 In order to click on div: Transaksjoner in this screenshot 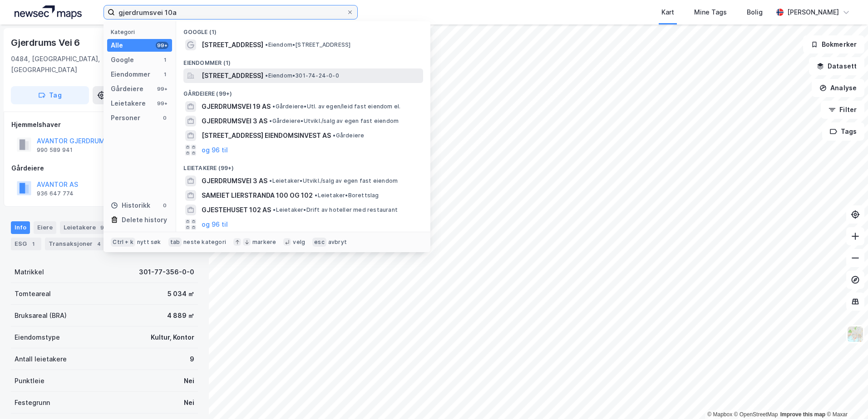, I will do `click(76, 244)`.